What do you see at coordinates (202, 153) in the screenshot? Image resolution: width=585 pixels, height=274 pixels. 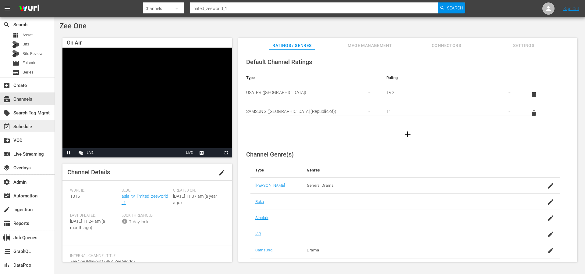 I see `button: Captions` at bounding box center [202, 153].